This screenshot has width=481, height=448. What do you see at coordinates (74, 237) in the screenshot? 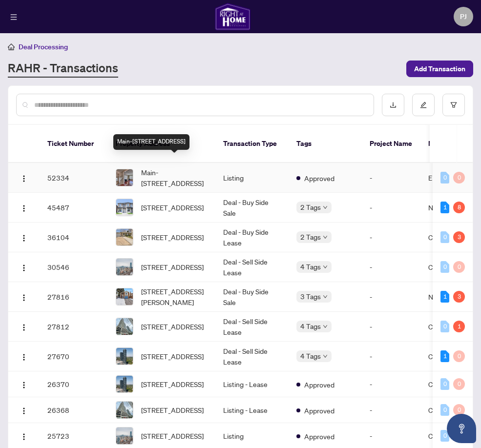
I see `td: 36104` at bounding box center [74, 237].